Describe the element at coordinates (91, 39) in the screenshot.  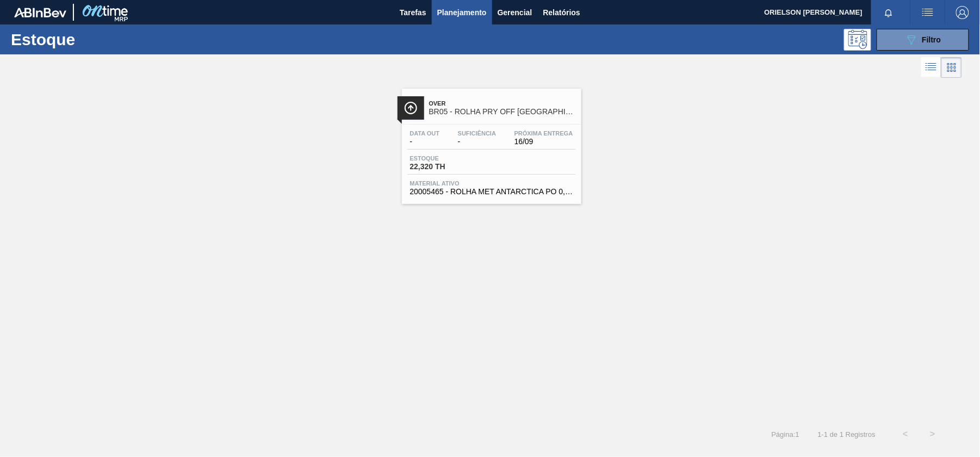
I see `h1: Estoque` at that location.